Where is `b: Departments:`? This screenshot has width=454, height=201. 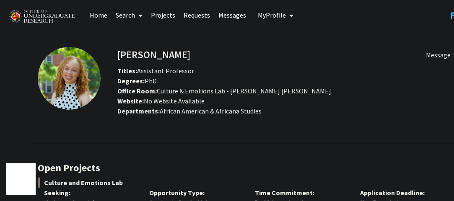 b: Departments: is located at coordinates (138, 111).